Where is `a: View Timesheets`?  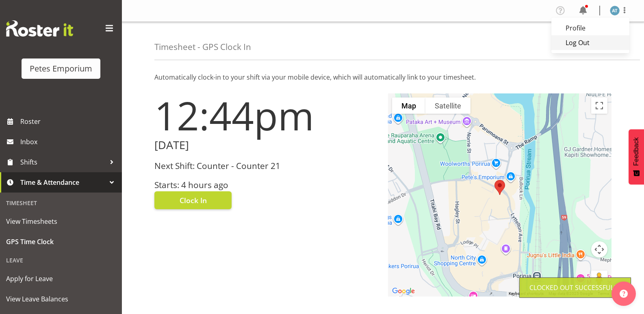
a: View Timesheets is located at coordinates (61, 221).